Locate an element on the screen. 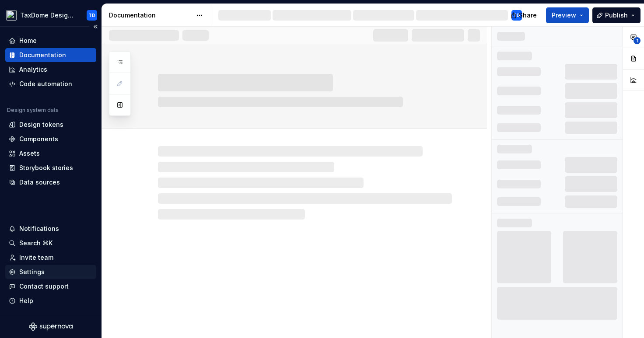 The image size is (644, 338). button: Preview is located at coordinates (567, 15).